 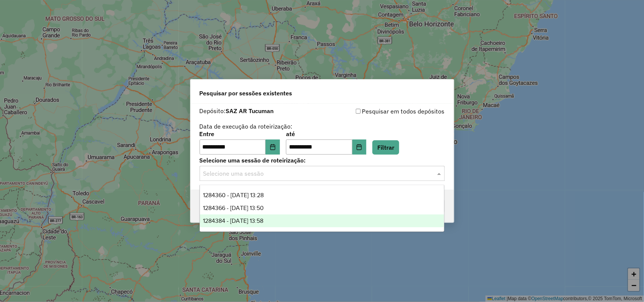 I want to click on button: Filtrar, so click(x=386, y=148).